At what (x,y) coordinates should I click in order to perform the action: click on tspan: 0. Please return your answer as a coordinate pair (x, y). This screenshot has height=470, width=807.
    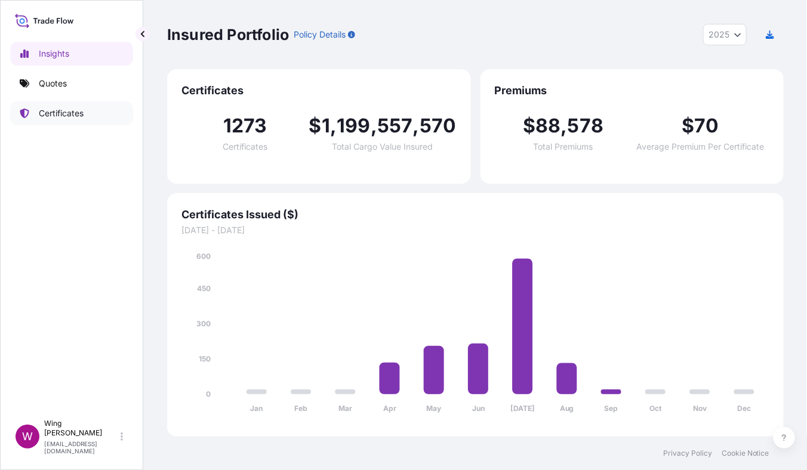
    Looking at the image, I should click on (208, 394).